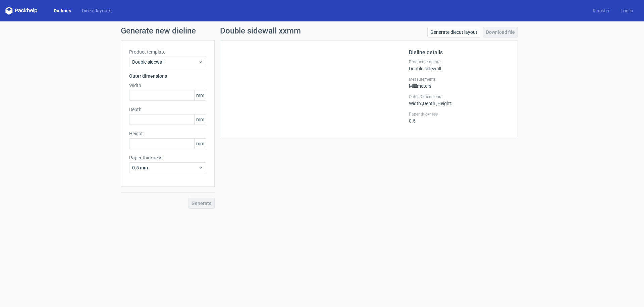 The image size is (644, 307). Describe the element at coordinates (627, 11) in the screenshot. I see `a: Log in` at that location.